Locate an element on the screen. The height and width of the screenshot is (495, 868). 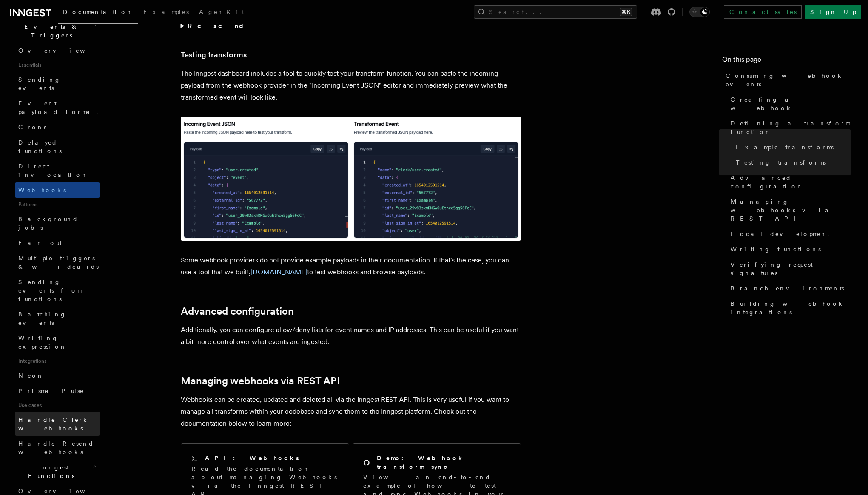
span: Local development is located at coordinates (780, 234).